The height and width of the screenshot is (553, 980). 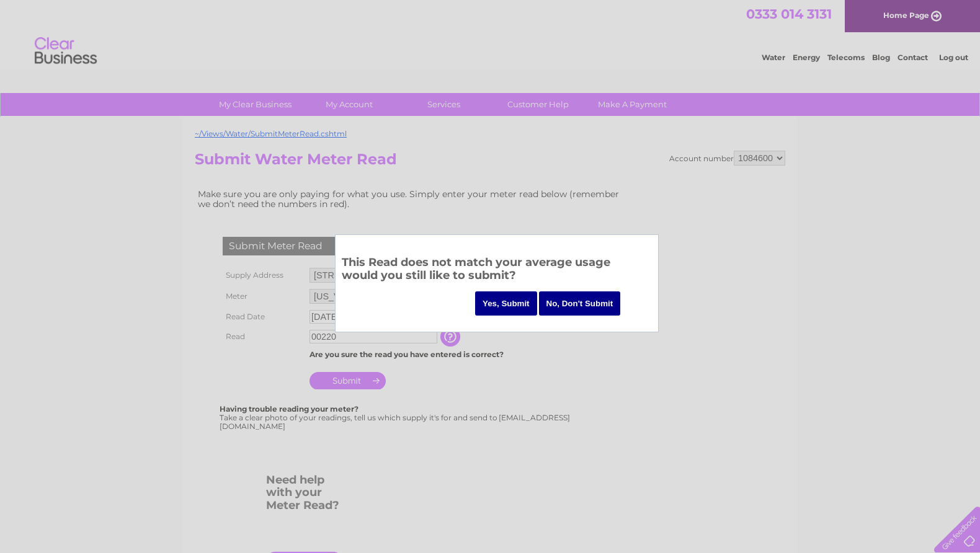 What do you see at coordinates (789, 13) in the screenshot?
I see `a: 0333 014 3131` at bounding box center [789, 13].